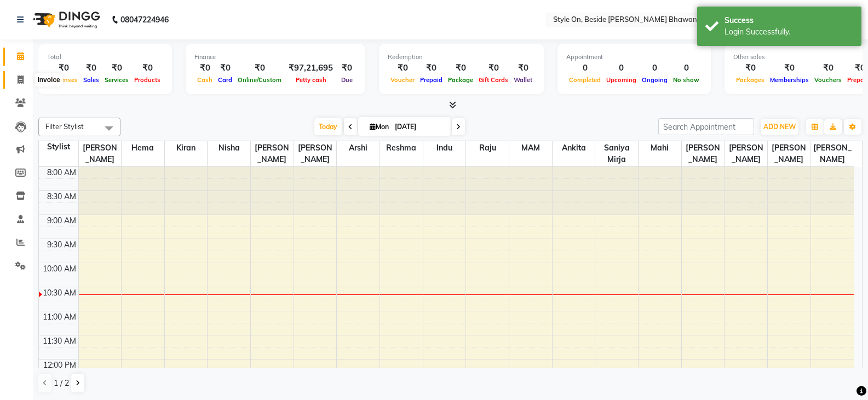 This screenshot has width=868, height=400. What do you see at coordinates (617, 154) in the screenshot?
I see `span: Saniya Mirja` at bounding box center [617, 154].